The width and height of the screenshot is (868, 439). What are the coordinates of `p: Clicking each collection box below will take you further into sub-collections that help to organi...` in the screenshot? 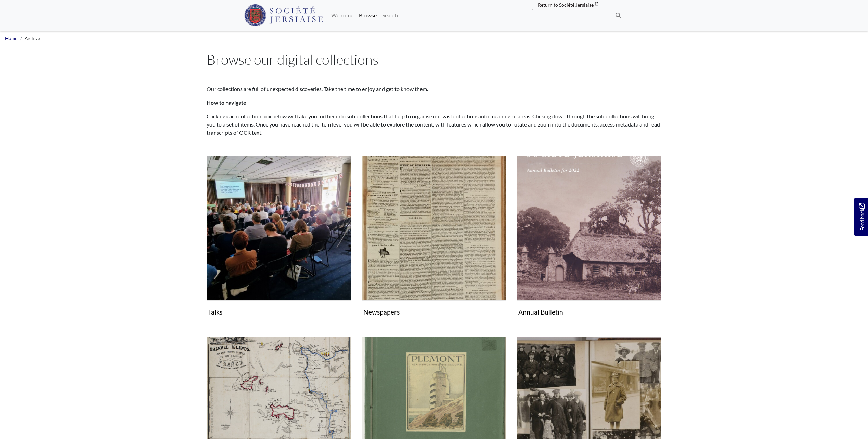 It's located at (434, 125).